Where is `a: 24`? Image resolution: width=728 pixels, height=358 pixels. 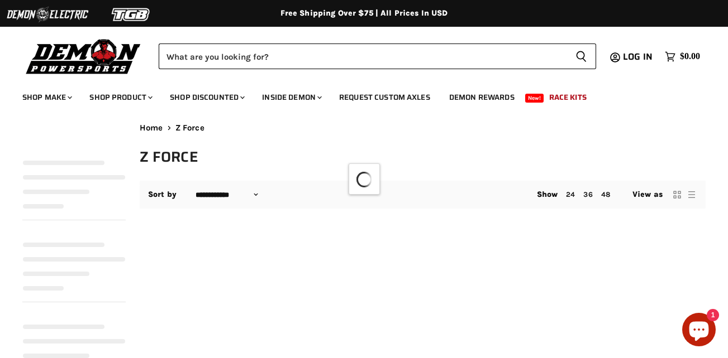
a: 24 is located at coordinates (570, 194).